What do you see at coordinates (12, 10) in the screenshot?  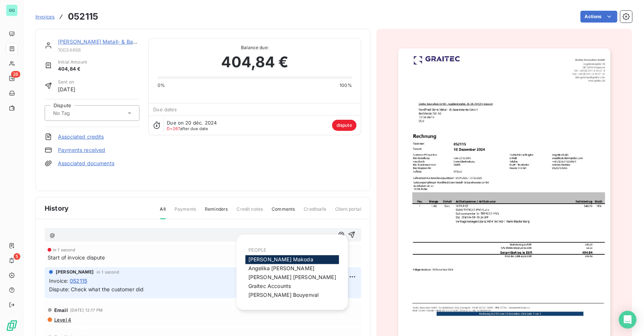 I see `div: GG` at bounding box center [12, 10].